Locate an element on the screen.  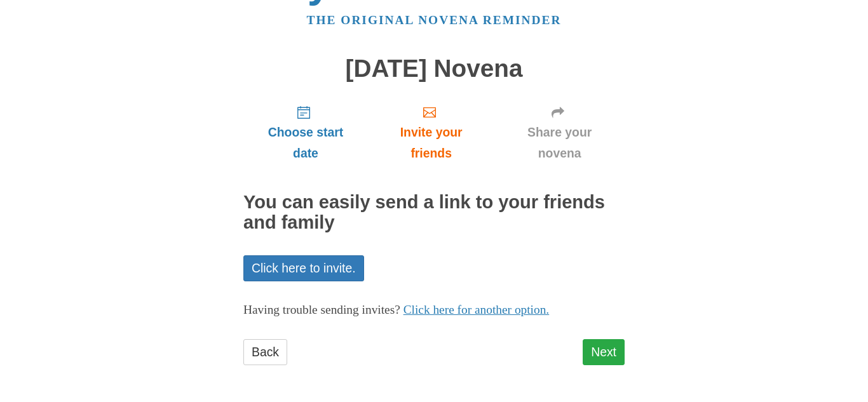
a: Share your novena is located at coordinates (560, 132).